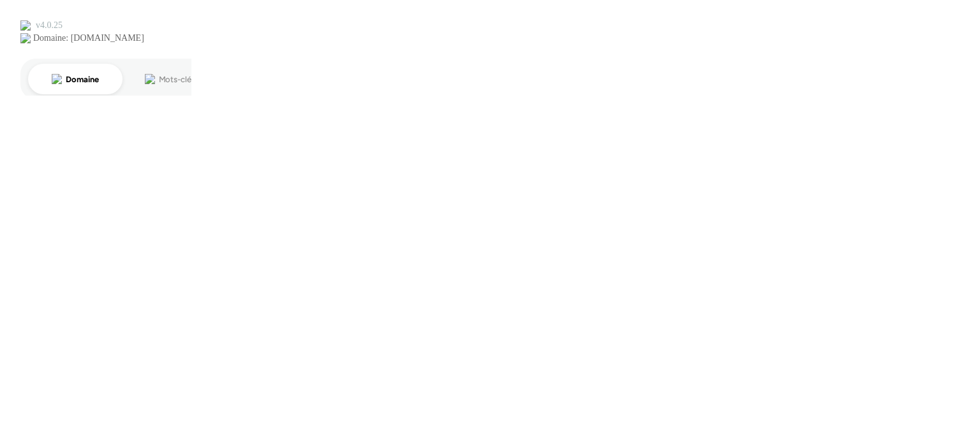 The image size is (980, 448). What do you see at coordinates (49, 26) in the screenshot?
I see `div: v 4.0.25` at bounding box center [49, 26].